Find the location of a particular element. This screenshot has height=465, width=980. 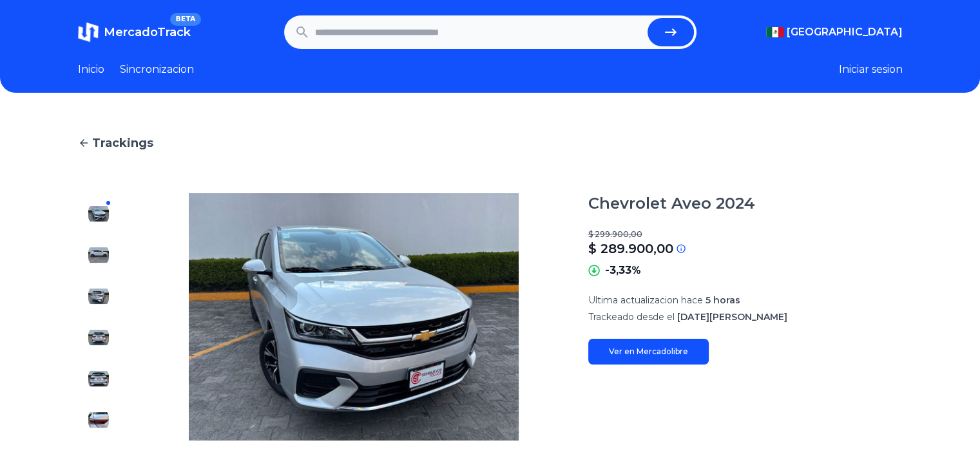

a: Inicio is located at coordinates (91, 69).